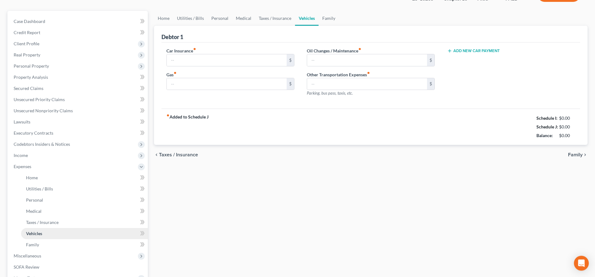 This screenshot has width=595, height=277. What do you see at coordinates (26, 43) in the screenshot?
I see `span: Client Profile` at bounding box center [26, 43].